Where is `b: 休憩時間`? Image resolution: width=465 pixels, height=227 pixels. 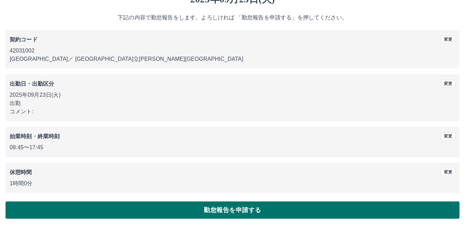 b: 休憩時間 is located at coordinates (21, 172).